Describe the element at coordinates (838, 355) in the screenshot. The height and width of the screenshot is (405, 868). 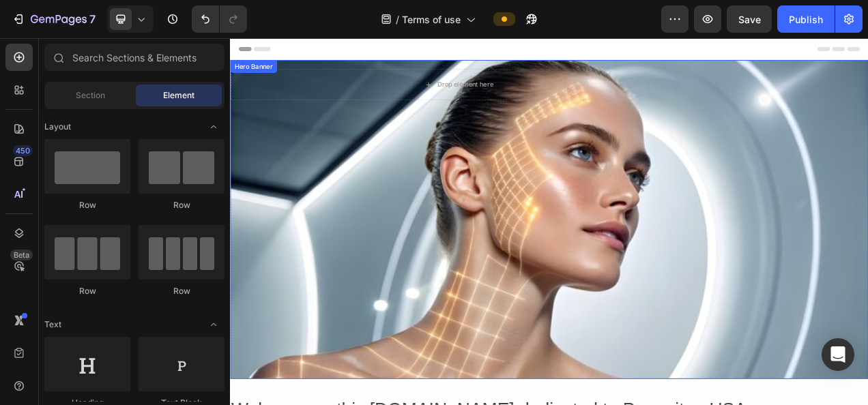
I see `div: Open Intercom Messenger` at that location.